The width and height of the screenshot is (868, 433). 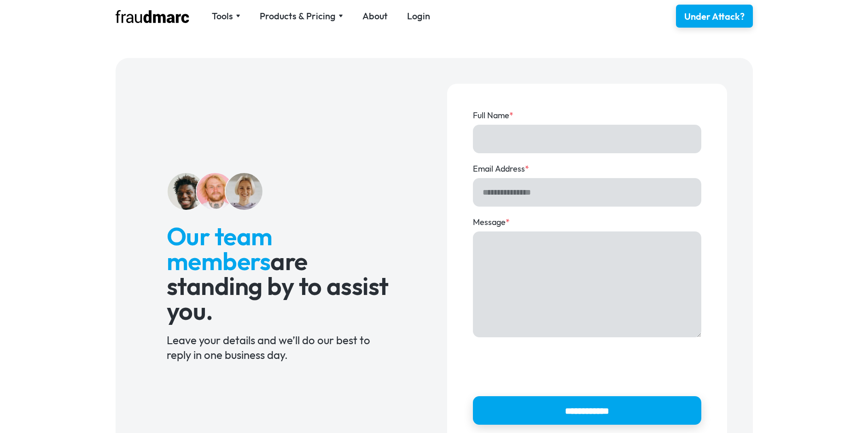 What do you see at coordinates (587, 169) in the screenshot?
I see `label: Email Address` at bounding box center [587, 169].